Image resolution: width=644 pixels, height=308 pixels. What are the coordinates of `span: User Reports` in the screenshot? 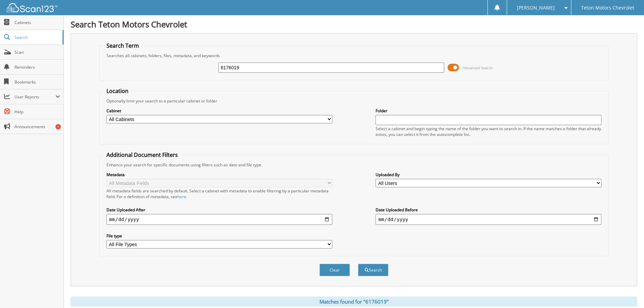 It's located at (35, 97).